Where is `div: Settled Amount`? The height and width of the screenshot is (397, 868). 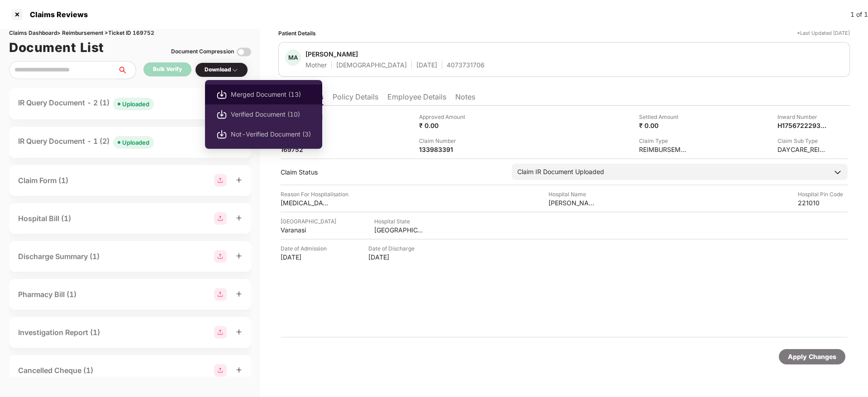 div: Settled Amount is located at coordinates (664, 117).